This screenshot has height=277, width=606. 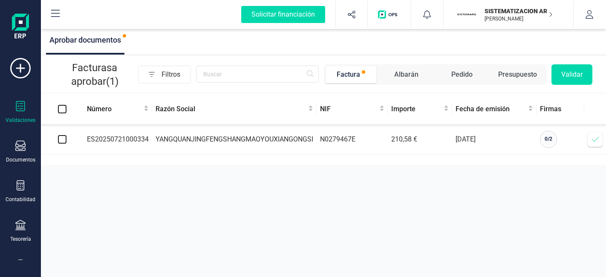 I want to click on span: Filtros, so click(x=176, y=75).